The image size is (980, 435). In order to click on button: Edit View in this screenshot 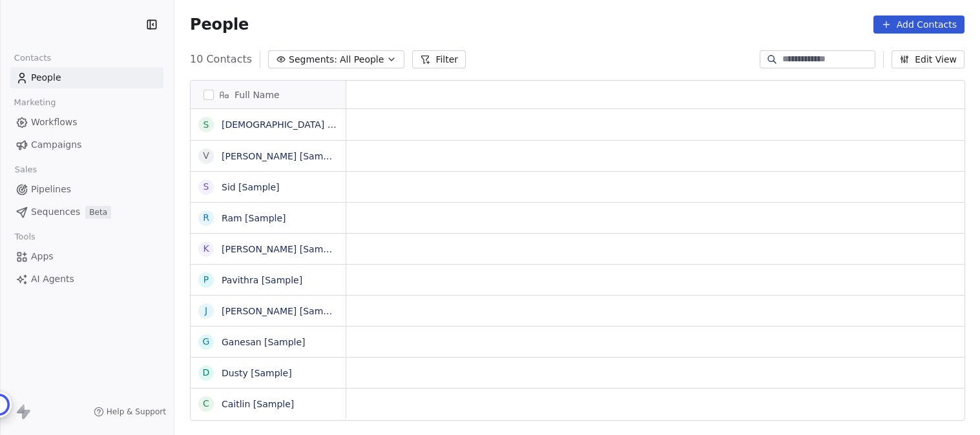, I will do `click(928, 60)`.